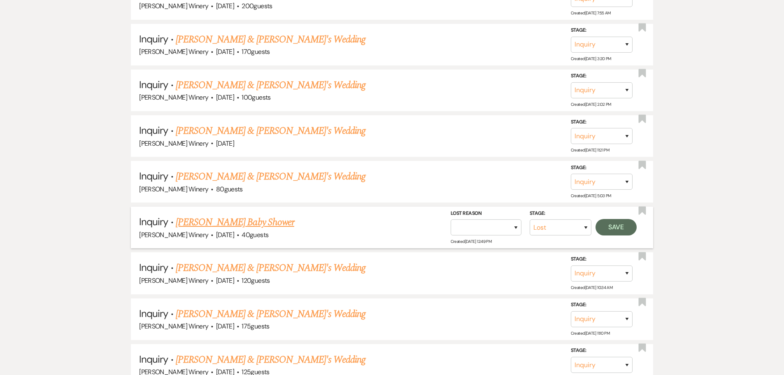  What do you see at coordinates (255, 51) in the screenshot?
I see `span: 170 guests` at bounding box center [255, 51].